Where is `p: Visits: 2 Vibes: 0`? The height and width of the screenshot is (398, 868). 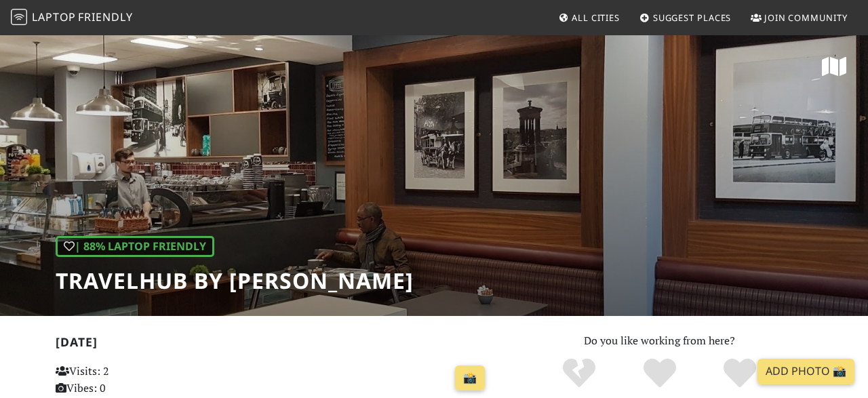
p: Visits: 2 Vibes: 0 is located at coordinates (123, 380).